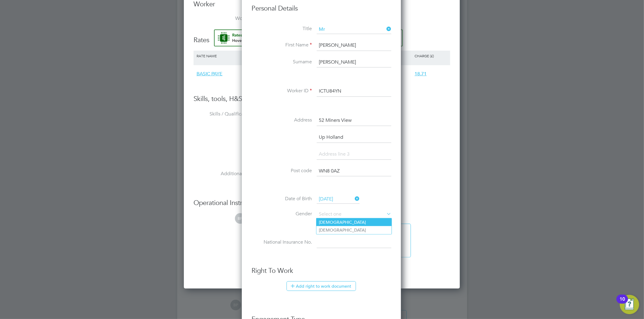  What do you see at coordinates (623, 303) in the screenshot?
I see `div: 10` at bounding box center [623, 303].